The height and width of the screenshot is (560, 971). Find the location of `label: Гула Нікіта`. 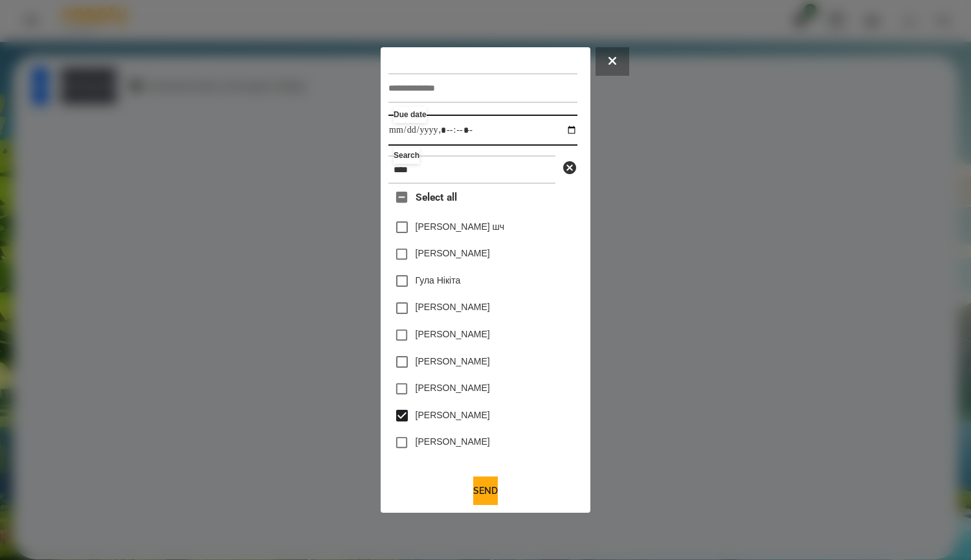

label: Гула Нікіта is located at coordinates (439, 280).